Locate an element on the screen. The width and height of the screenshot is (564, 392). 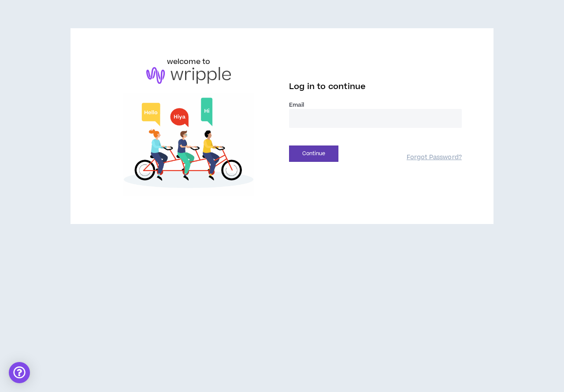
button: Continue is located at coordinates (314, 153).